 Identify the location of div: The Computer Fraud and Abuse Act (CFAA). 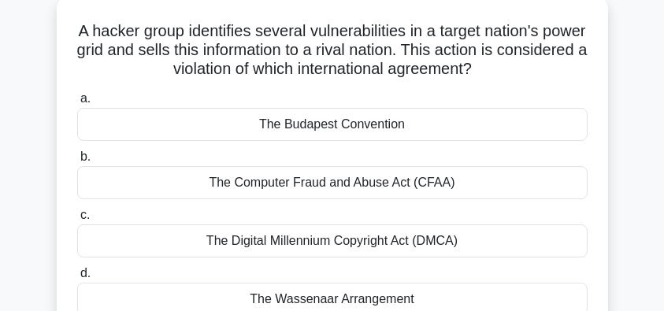
(332, 183).